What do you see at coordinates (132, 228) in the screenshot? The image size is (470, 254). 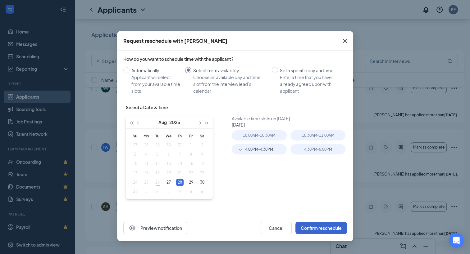 I see `svg: Eye` at bounding box center [132, 228].